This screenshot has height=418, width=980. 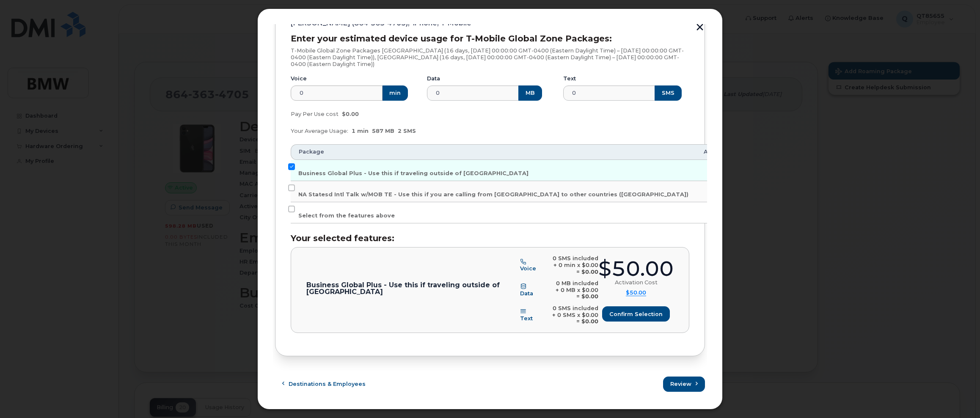 I want to click on span: Confirm selection, so click(x=636, y=314).